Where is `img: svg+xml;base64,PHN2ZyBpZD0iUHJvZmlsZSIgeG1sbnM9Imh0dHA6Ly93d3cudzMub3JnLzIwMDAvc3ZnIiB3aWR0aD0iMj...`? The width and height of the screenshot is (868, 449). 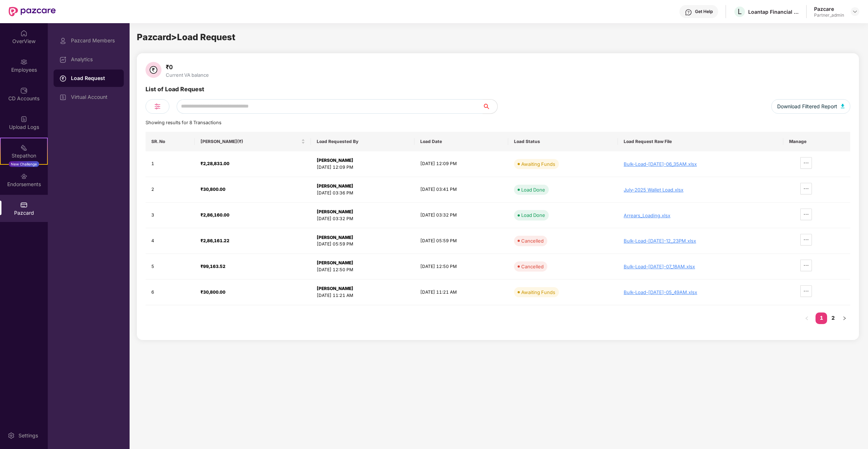
img: svg+xml;base64,PHN2ZyBpZD0iUHJvZmlsZSIgeG1sbnM9Imh0dHA6Ly93d3cudzMub3JnLzIwMDAvc3ZnIiB3aWR0aD0iMj... is located at coordinates (63, 41).